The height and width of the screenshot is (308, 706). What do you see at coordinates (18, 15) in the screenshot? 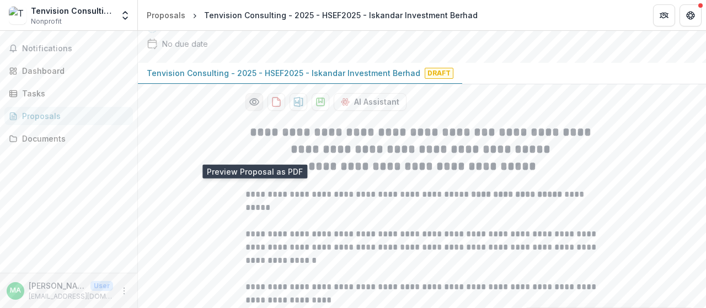
I see `img: Tenvision Consulting` at bounding box center [18, 15].